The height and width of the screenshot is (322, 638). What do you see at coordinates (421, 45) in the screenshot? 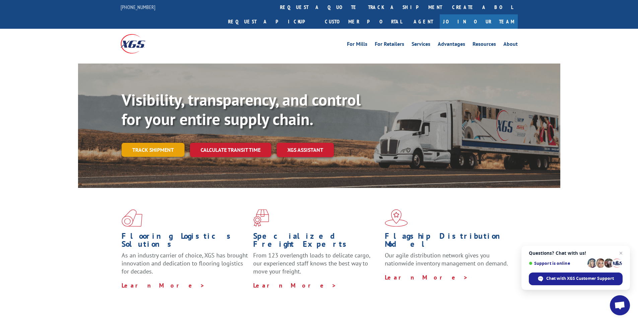
I see `a: Services` at bounding box center [421, 45].